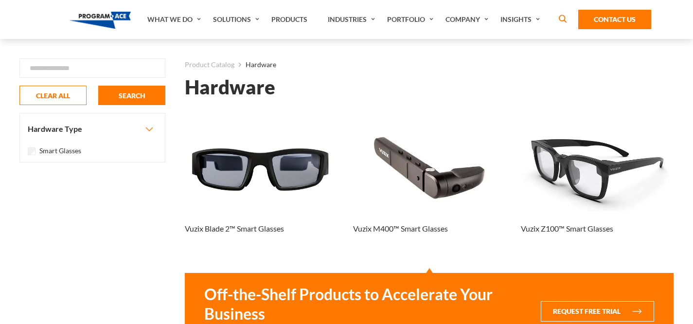  What do you see at coordinates (261, 187) in the screenshot?
I see `a: Thumbnail - Vuzix Blade 2™ Smart Glasses Vuzix Blade 2™ Smart Glasses` at bounding box center [261, 187].